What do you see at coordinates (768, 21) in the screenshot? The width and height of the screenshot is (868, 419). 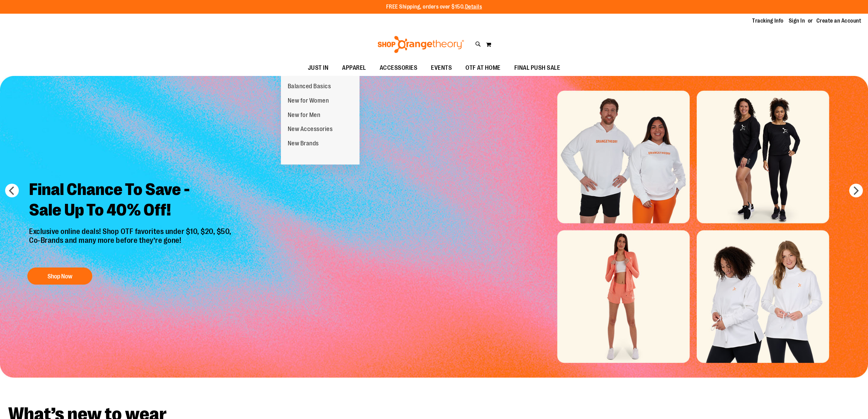 I see `a: Tracking Info` at bounding box center [768, 21].